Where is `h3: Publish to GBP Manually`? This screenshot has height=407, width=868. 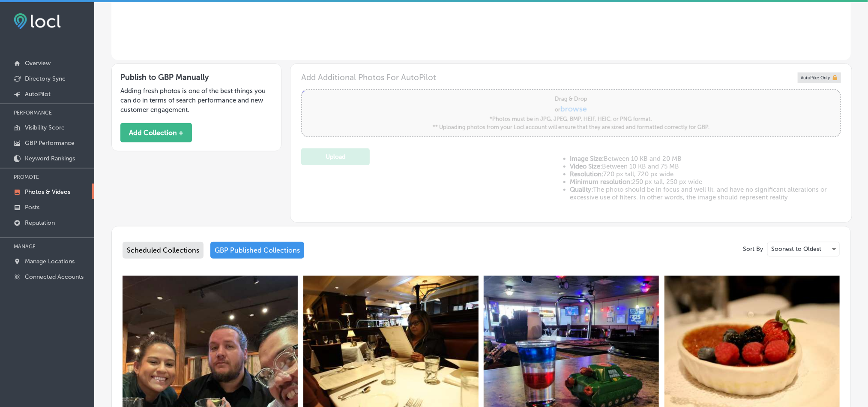 h3: Publish to GBP Manually is located at coordinates (196, 77).